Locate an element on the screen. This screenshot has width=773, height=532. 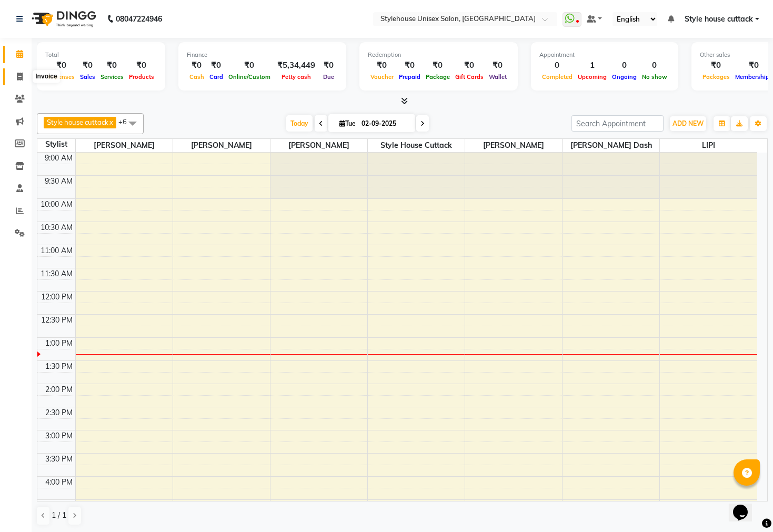
span: Tue is located at coordinates (348, 123).